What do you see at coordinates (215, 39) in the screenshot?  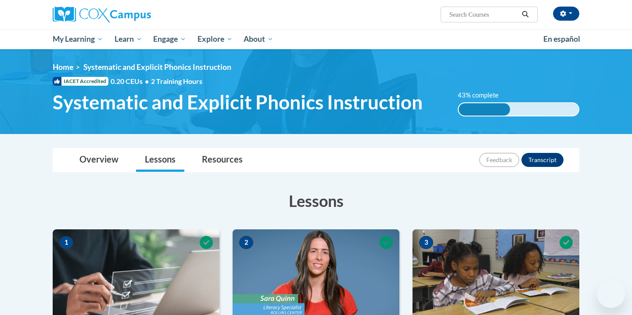 I see `span: Explore` at bounding box center [215, 39].